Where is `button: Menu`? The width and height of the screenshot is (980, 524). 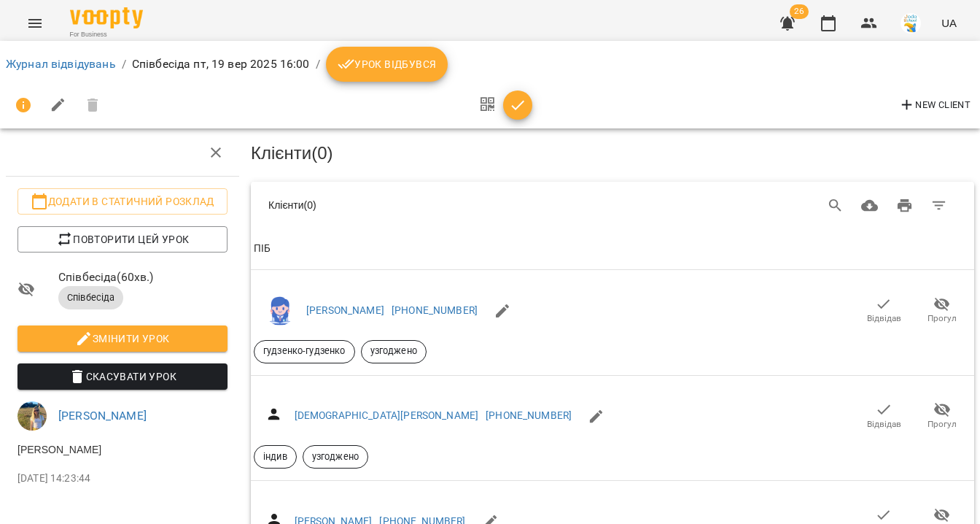
button: Menu is located at coordinates (35, 24).